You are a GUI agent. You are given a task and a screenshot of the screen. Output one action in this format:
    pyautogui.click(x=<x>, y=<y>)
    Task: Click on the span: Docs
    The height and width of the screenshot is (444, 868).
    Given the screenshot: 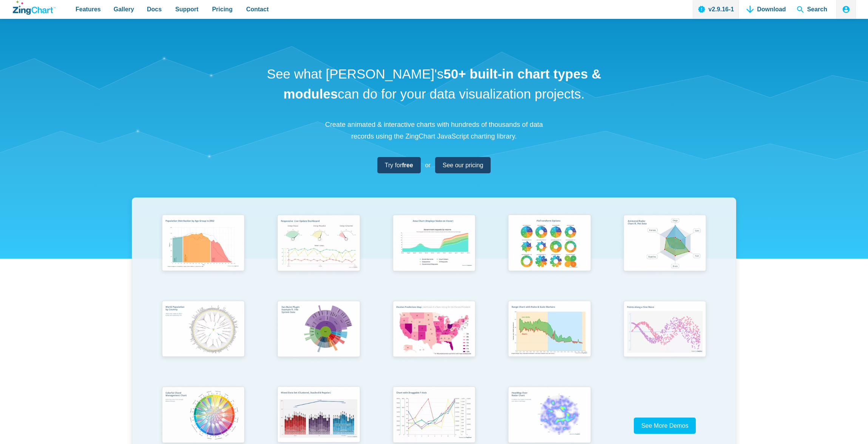 What is the action you would take?
    pyautogui.click(x=154, y=9)
    